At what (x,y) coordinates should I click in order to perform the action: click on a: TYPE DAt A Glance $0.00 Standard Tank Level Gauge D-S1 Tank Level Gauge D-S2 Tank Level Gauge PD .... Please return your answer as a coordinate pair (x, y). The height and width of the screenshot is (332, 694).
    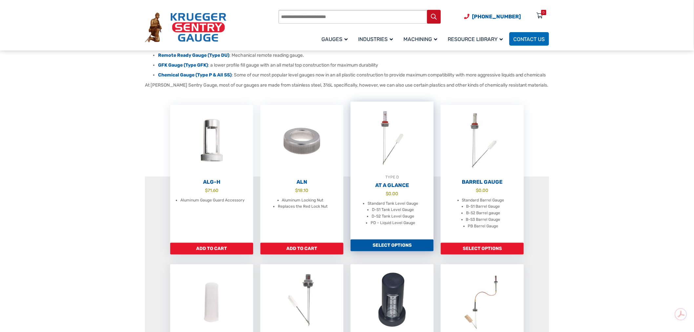
    Looking at the image, I should click on (392, 171).